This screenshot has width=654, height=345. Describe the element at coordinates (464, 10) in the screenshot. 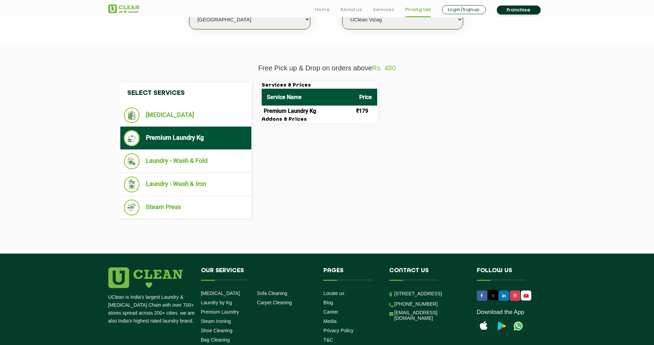

I see `a: Login/Signup` at that location.